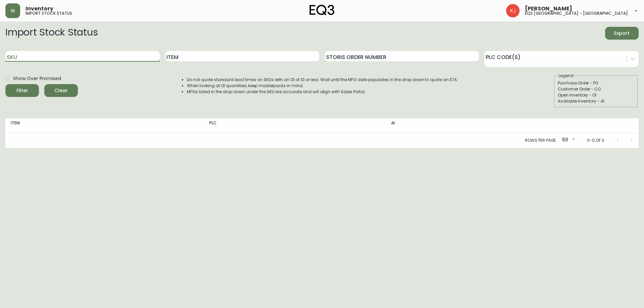 The width and height of the screenshot is (644, 308). What do you see at coordinates (22, 91) in the screenshot?
I see `div: Filter` at bounding box center [22, 91].